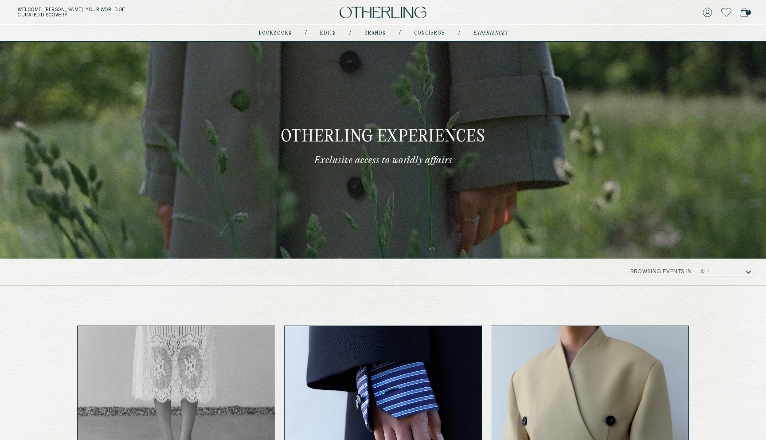 Image resolution: width=766 pixels, height=440 pixels. I want to click on a: concierge, so click(430, 33).